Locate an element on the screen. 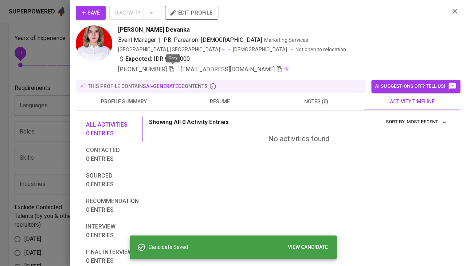 The image size is (466, 266). button: Save is located at coordinates (91, 13).